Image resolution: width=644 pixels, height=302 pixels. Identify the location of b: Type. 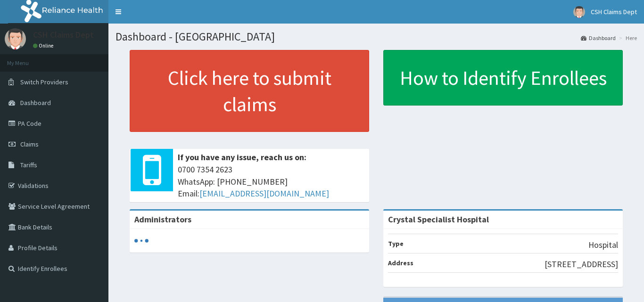
(396, 243).